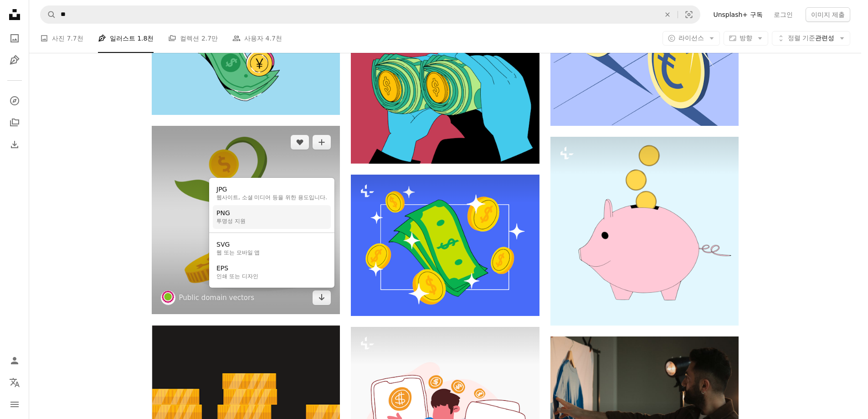 The image size is (868, 419). Describe the element at coordinates (231, 213) in the screenshot. I see `div: PNG` at that location.